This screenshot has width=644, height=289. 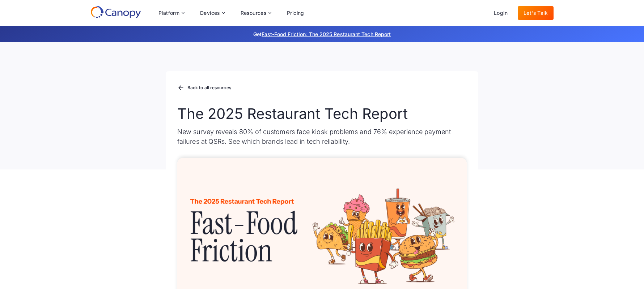 What do you see at coordinates (210, 87) in the screenshot?
I see `div: Back to all resources` at bounding box center [210, 87].